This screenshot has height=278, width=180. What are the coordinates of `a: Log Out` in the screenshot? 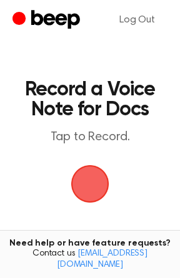 It's located at (137, 20).